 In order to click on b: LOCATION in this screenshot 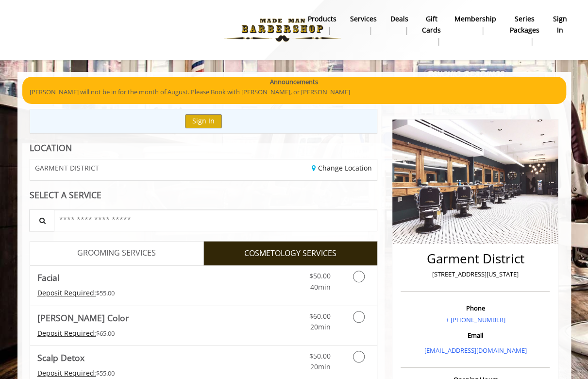, I will do `click(51, 148)`.